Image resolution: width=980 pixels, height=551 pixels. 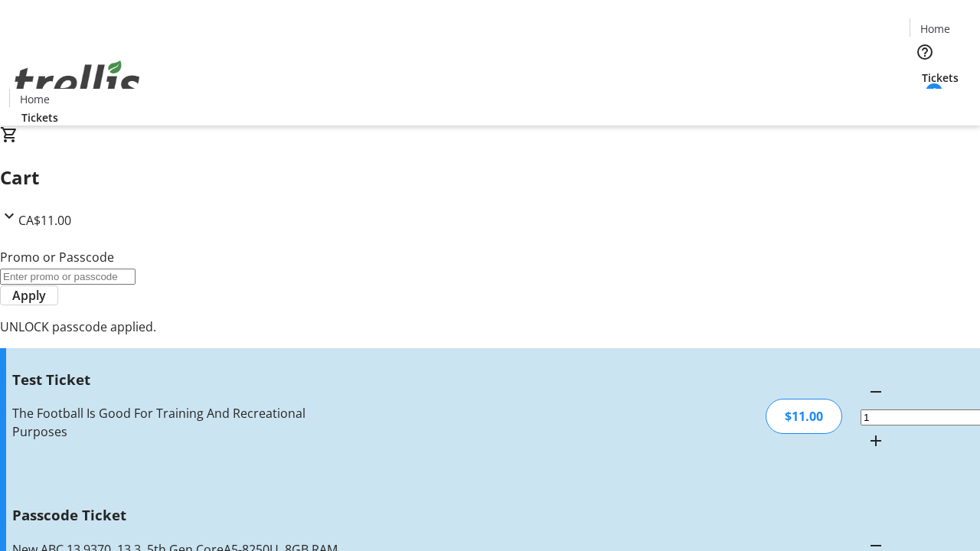 I want to click on div: The Football Is Good For Training And Recreational Purposes, so click(x=179, y=422).